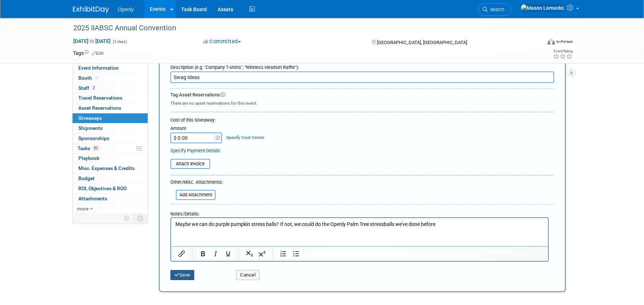 The height and width of the screenshot is (305, 644). Describe the element at coordinates (196, 129) in the screenshot. I see `div: Amount` at that location.